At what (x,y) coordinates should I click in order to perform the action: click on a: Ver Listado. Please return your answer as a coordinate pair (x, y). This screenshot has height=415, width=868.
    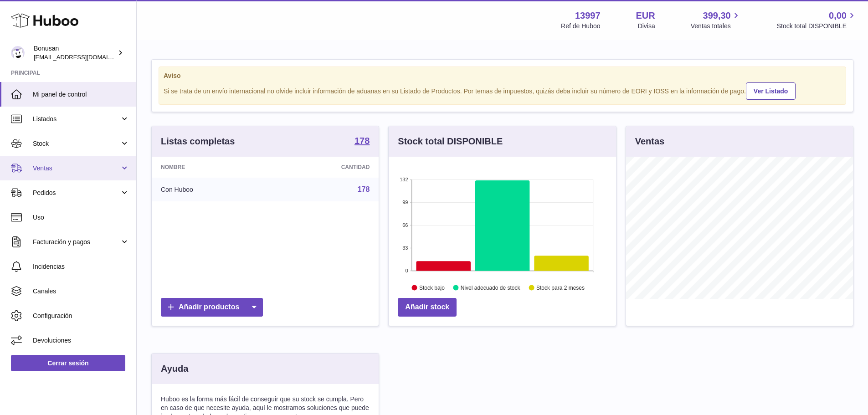
    Looking at the image, I should click on (771, 91).